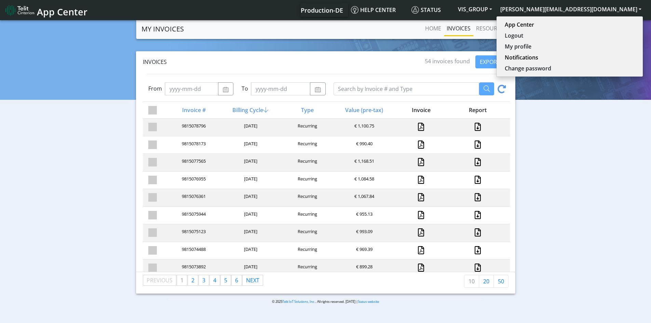 Image resolution: width=651 pixels, height=323 pixels. I want to click on div: 9815078173, so click(193, 145).